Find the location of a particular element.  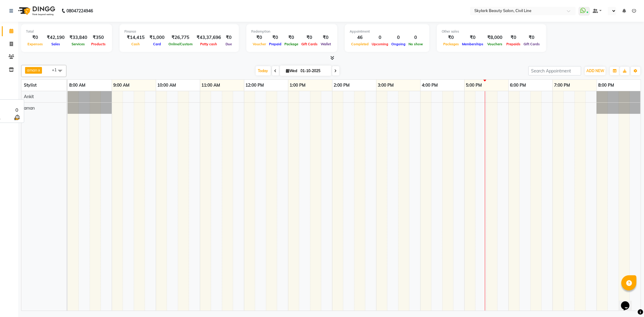

a: 3:00 PM is located at coordinates (385, 85).